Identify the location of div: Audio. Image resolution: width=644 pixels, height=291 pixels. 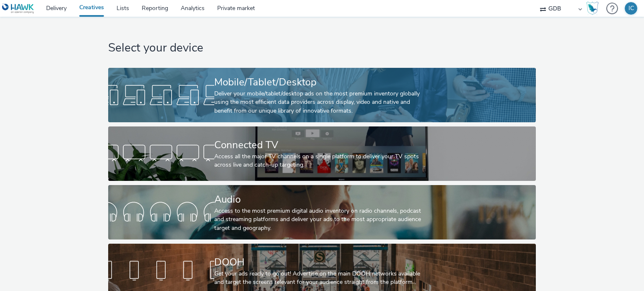
(320, 199).